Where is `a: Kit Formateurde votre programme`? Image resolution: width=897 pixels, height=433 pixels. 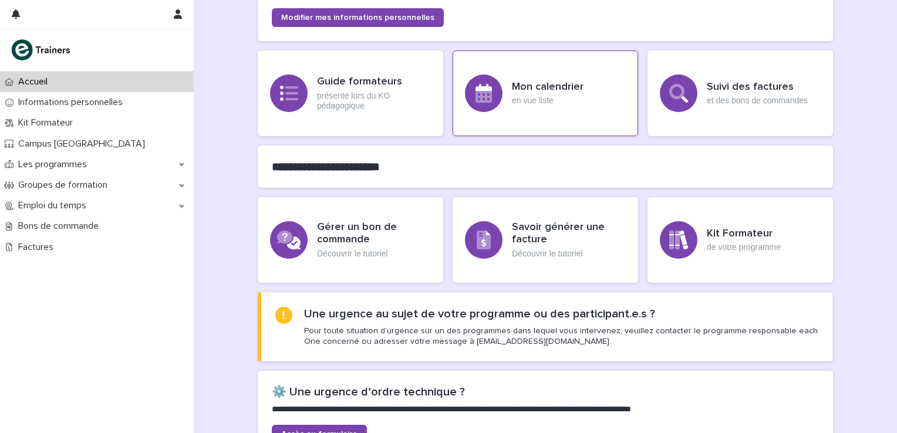
a: Kit Formateurde votre programme is located at coordinates (740, 240).